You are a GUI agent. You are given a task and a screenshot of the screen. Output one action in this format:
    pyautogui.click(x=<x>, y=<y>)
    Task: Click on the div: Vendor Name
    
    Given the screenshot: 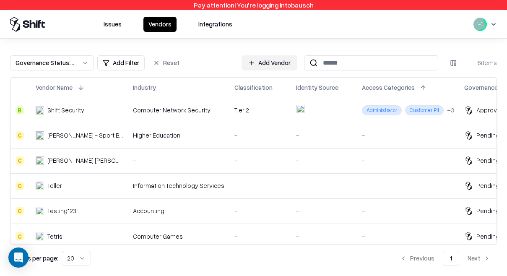 What is the action you would take?
    pyautogui.click(x=54, y=87)
    